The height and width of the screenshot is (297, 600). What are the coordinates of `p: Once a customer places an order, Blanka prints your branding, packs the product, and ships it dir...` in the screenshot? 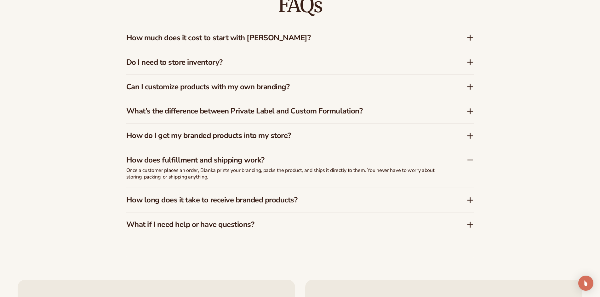 It's located at (284, 174).